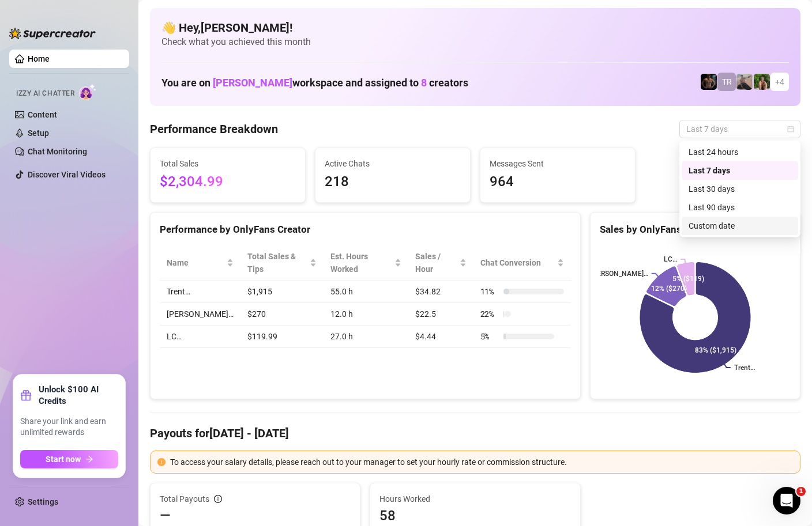  What do you see at coordinates (393, 182) in the screenshot?
I see `span: 218` at bounding box center [393, 182].